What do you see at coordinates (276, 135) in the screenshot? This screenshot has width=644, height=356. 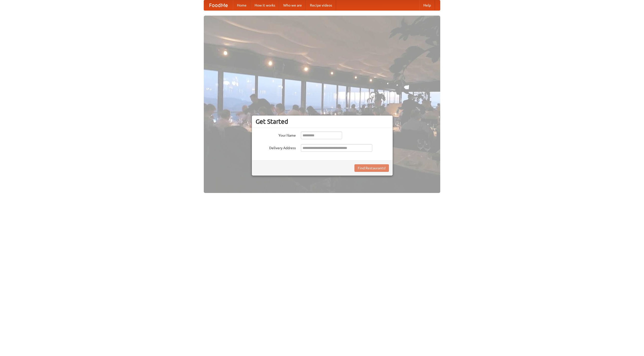 I see `label: Your Name` at bounding box center [276, 135].